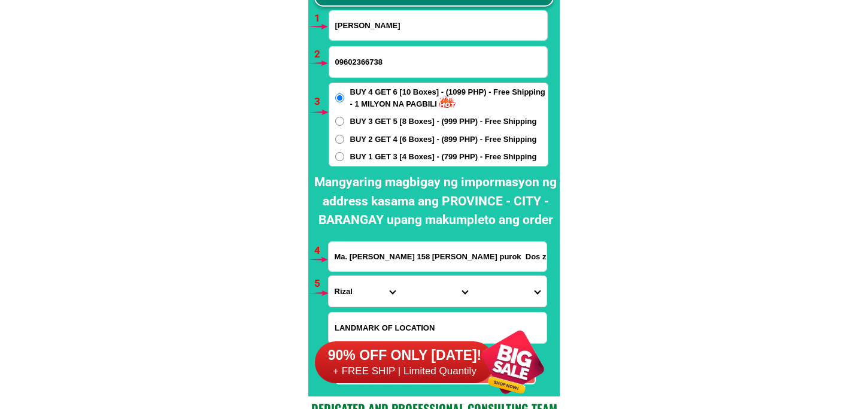 Image resolution: width=868 pixels, height=409 pixels. Describe the element at coordinates (510, 291) in the screenshot. I see `select: Select commune` at that location.